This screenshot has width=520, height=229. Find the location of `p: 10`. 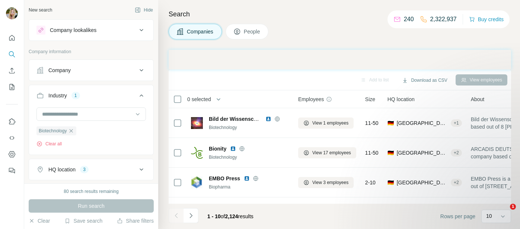

p: 10 is located at coordinates (489, 216).